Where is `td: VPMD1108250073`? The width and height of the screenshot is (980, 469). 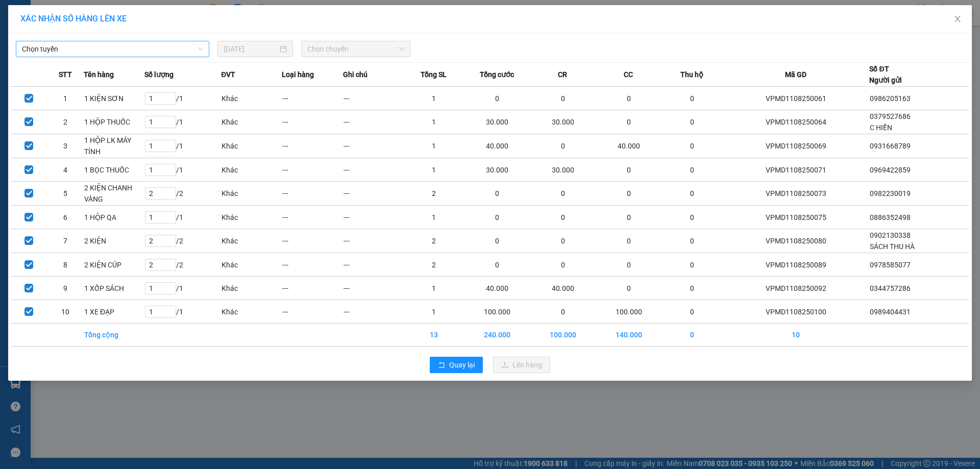
td: VPMD1108250073 is located at coordinates (796, 193).